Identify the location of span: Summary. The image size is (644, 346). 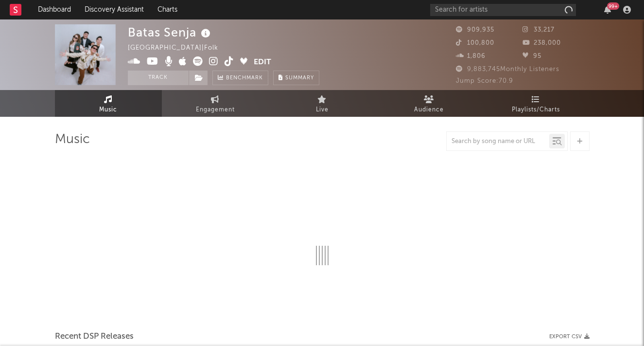
(299, 78).